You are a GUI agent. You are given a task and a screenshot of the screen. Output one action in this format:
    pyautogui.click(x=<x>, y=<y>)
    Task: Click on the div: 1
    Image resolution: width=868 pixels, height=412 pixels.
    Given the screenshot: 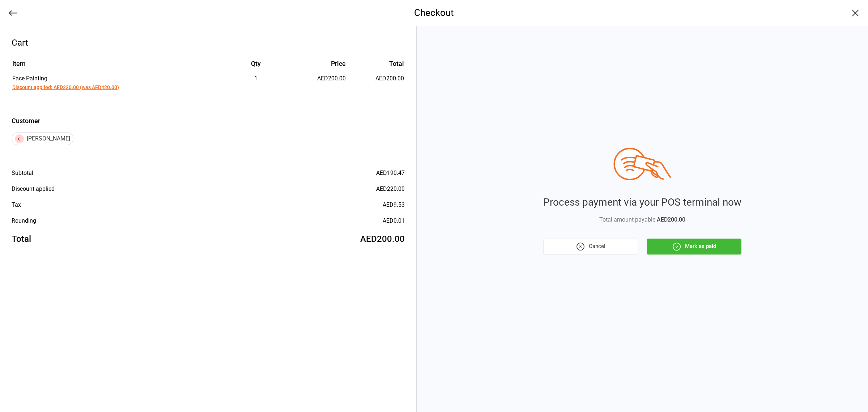 What is the action you would take?
    pyautogui.click(x=256, y=78)
    